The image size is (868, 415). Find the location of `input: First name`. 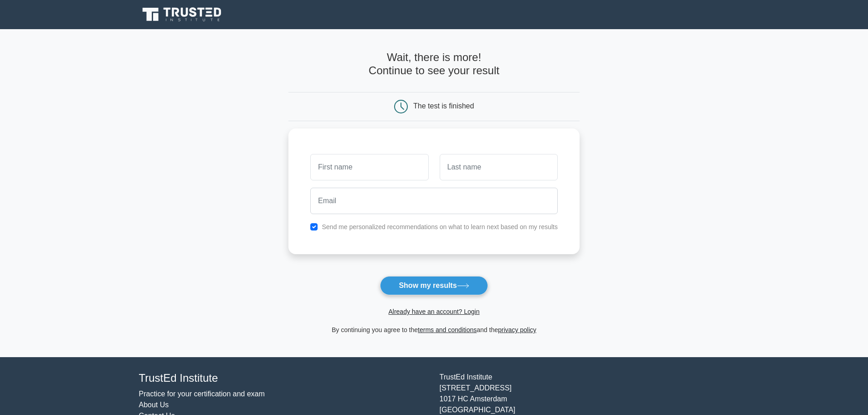

input: First name is located at coordinates (369, 167).